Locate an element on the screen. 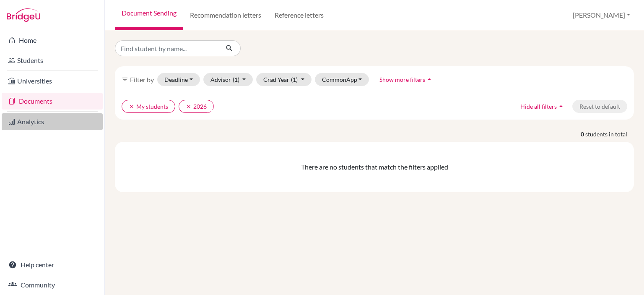  img: Bridge-U is located at coordinates (23, 15).